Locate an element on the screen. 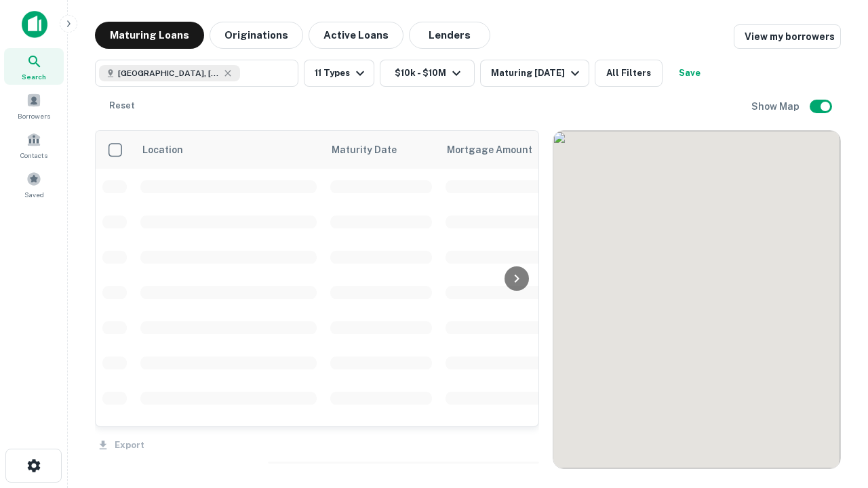 The width and height of the screenshot is (868, 488). div: Contacts is located at coordinates (34, 145).